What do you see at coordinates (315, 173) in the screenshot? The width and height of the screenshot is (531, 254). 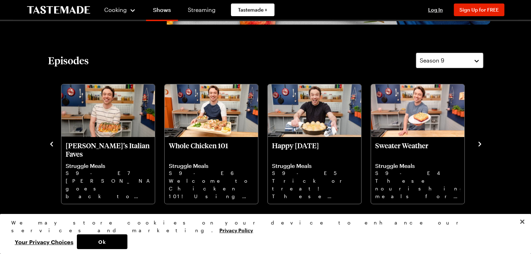 I see `p: S9 - E5` at bounding box center [315, 173].